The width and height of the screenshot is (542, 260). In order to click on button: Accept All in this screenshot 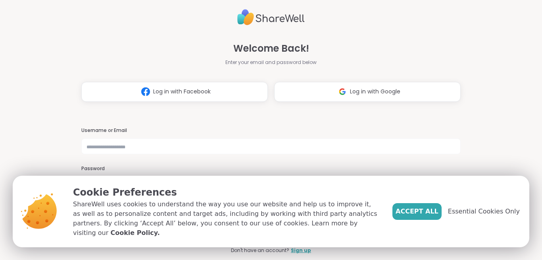, I will do `click(417, 211)`.